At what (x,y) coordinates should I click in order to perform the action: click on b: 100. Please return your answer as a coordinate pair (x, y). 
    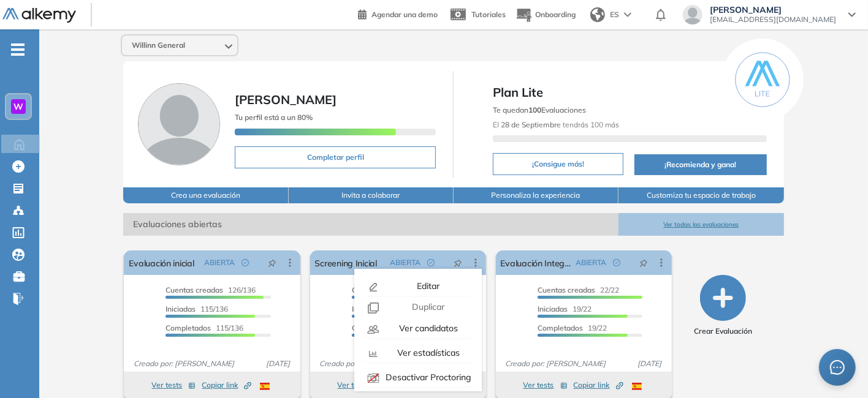
    Looking at the image, I should click on (535, 110).